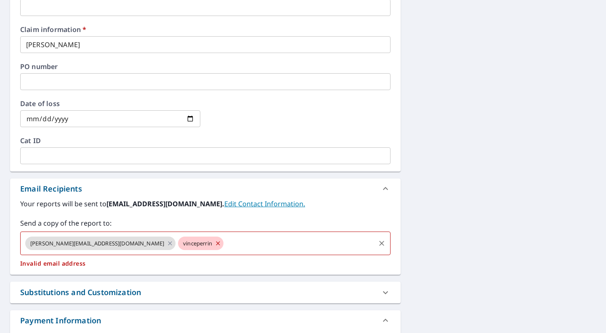 Image resolution: width=606 pixels, height=333 pixels. I want to click on span: vinceperrin, so click(197, 243).